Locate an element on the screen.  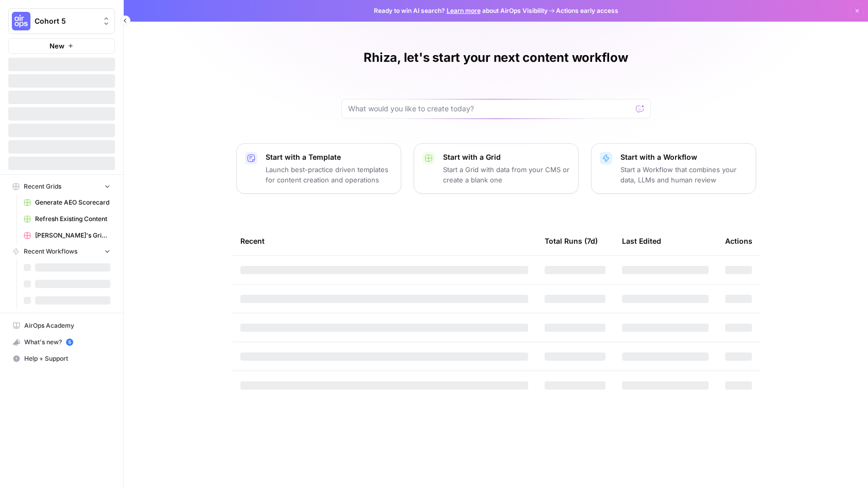
div: Recent is located at coordinates (385, 241).